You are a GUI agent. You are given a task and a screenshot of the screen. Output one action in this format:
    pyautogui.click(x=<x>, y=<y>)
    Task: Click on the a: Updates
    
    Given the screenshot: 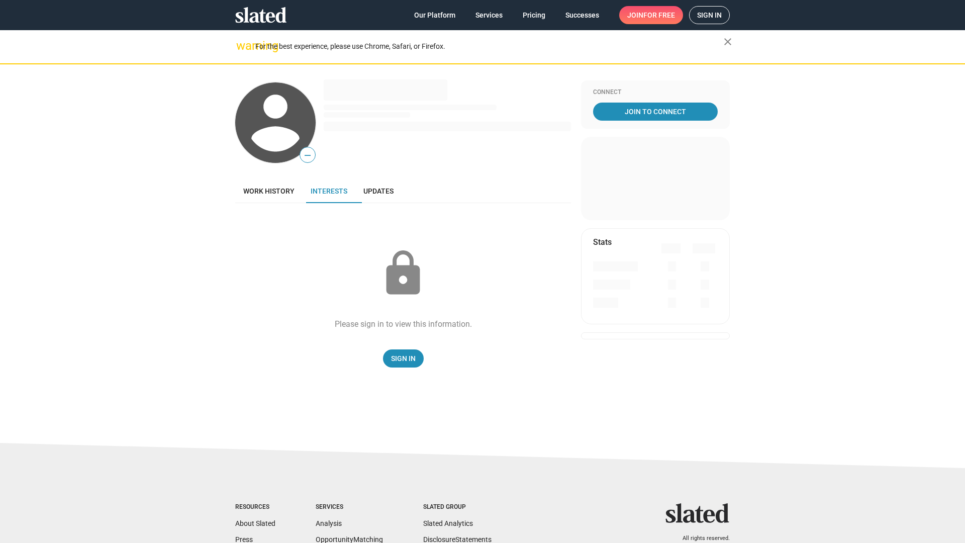 What is the action you would take?
    pyautogui.click(x=378, y=191)
    